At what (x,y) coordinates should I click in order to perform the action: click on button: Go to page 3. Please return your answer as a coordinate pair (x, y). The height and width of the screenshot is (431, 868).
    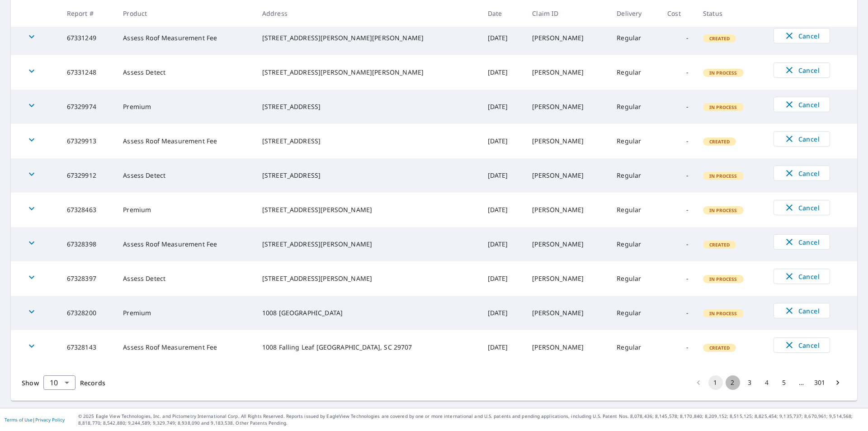
    Looking at the image, I should click on (750, 382).